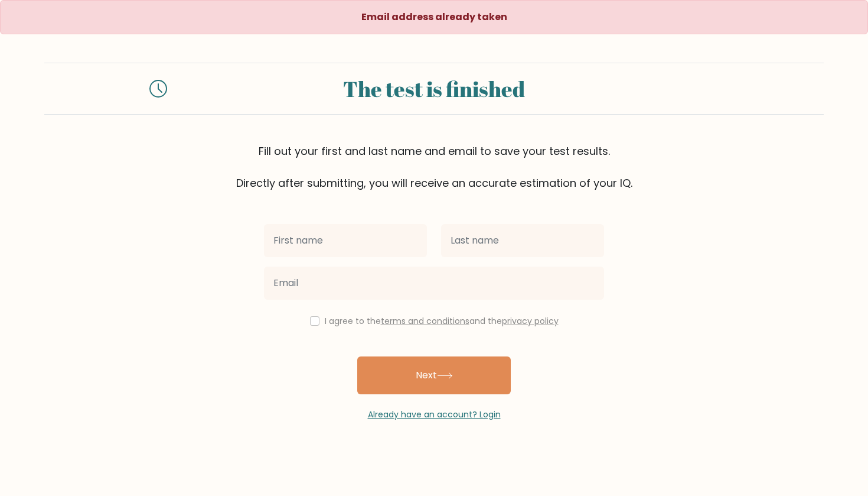 This screenshot has height=496, width=868. What do you see at coordinates (442, 321) in the screenshot?
I see `label: I agree to the and the` at bounding box center [442, 321].